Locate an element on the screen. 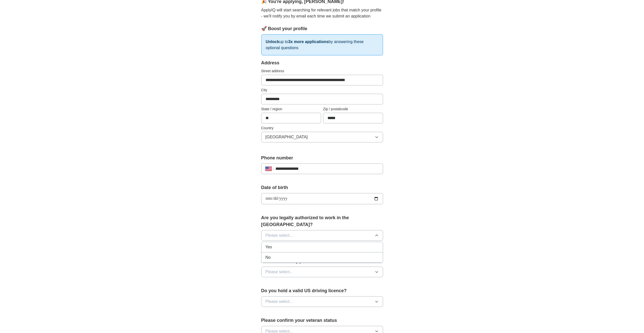 The height and width of the screenshot is (333, 644). div: 🚀 Boost your profile is located at coordinates (322, 29).